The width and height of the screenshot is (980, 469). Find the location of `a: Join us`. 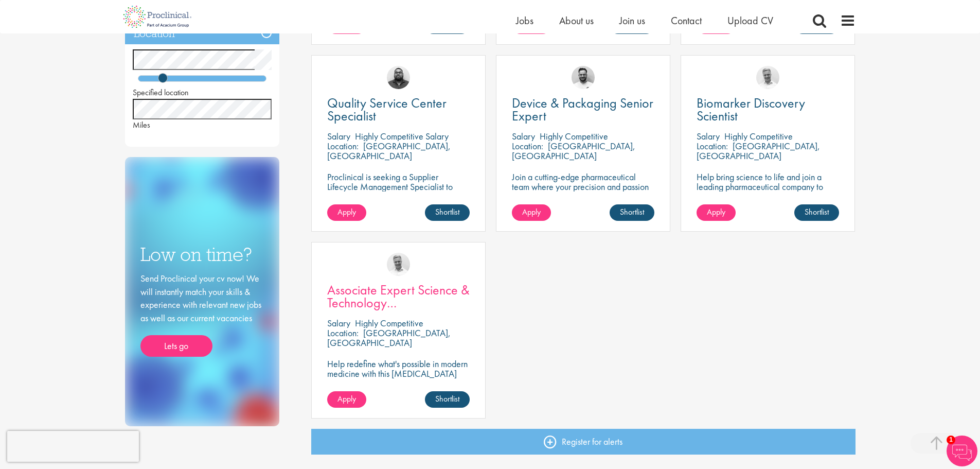

a: Join us is located at coordinates (632, 20).